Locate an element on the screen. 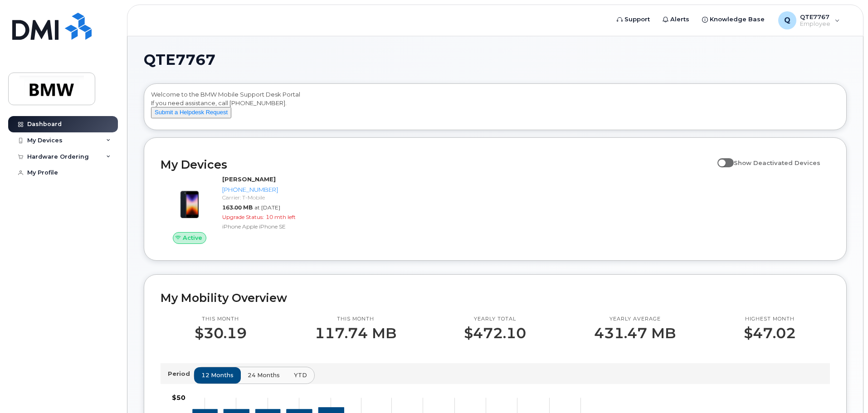 The height and width of the screenshot is (413, 868). tspan: $50 is located at coordinates (179, 397).